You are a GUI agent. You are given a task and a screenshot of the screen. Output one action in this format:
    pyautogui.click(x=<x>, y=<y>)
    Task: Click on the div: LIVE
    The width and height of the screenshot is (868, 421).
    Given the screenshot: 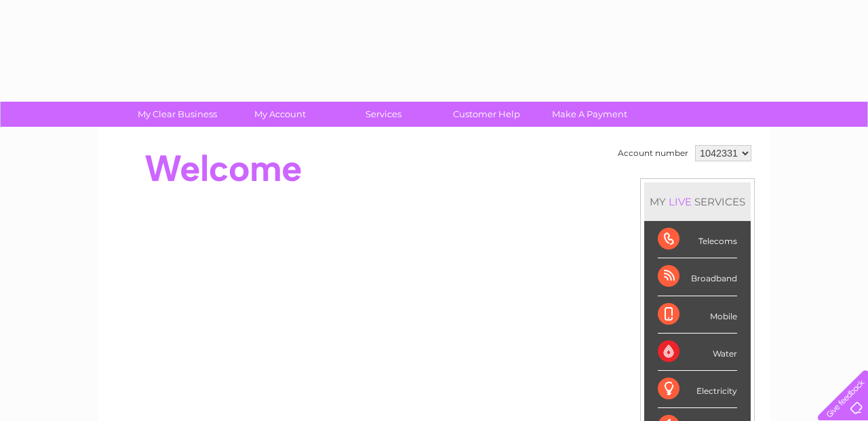 What is the action you would take?
    pyautogui.click(x=680, y=202)
    